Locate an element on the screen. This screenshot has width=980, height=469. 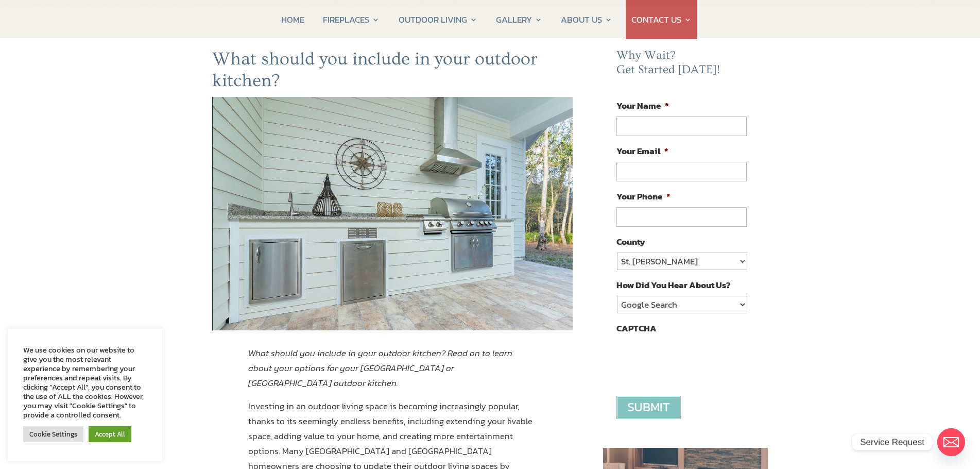
label: Your Name is located at coordinates (643, 106).